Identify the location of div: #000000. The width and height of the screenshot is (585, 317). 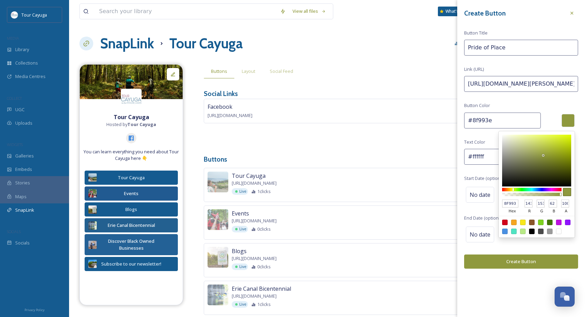
(532, 231).